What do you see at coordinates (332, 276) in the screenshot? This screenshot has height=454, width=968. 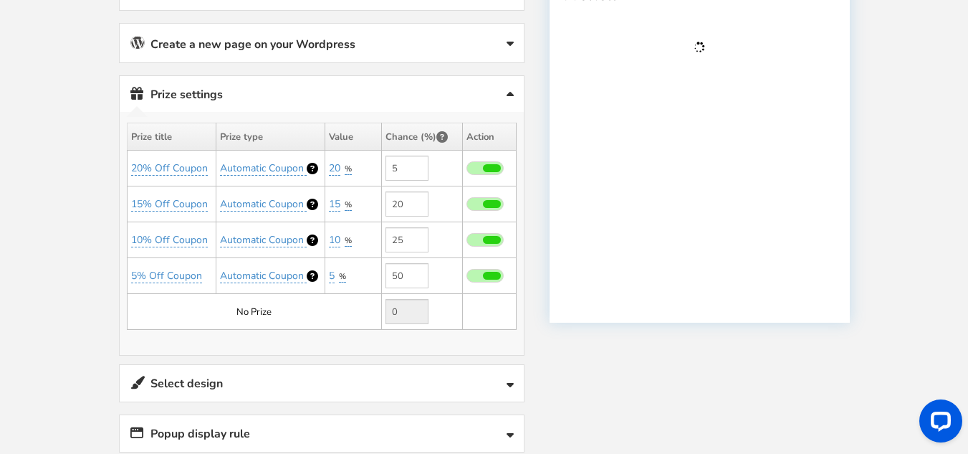 I see `a: 5` at bounding box center [332, 276].